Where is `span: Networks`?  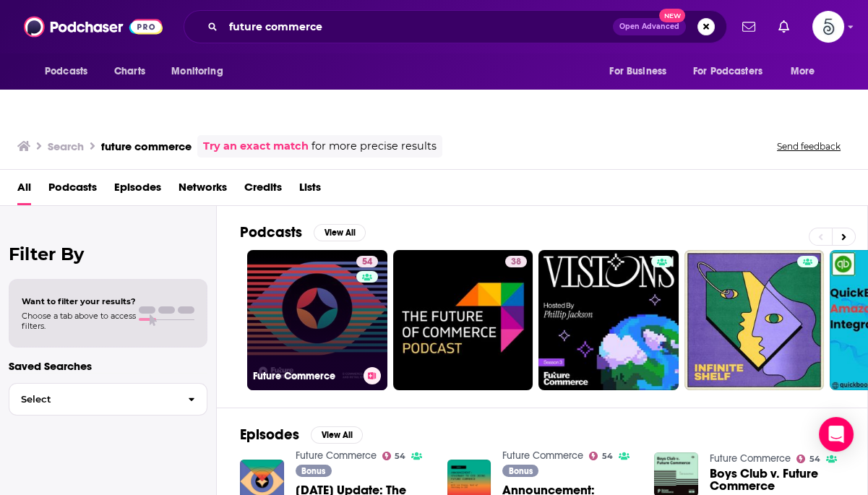
span: Networks is located at coordinates (202, 190).